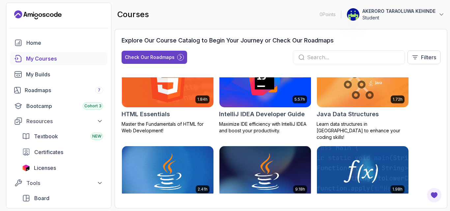 This screenshot has height=211, width=450. I want to click on button: user profile imageAKERORO TARAOLUWA KEHINDEStudent, so click(396, 14).